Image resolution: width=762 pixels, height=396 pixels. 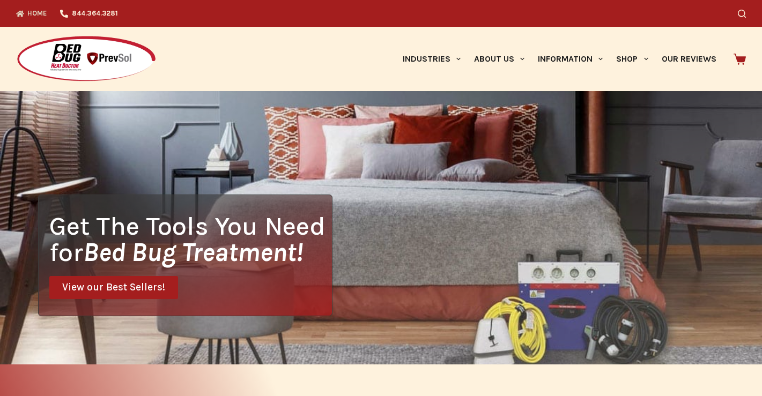 What do you see at coordinates (190, 239) in the screenshot?
I see `h1: Get The Tools You Need for` at bounding box center [190, 239].